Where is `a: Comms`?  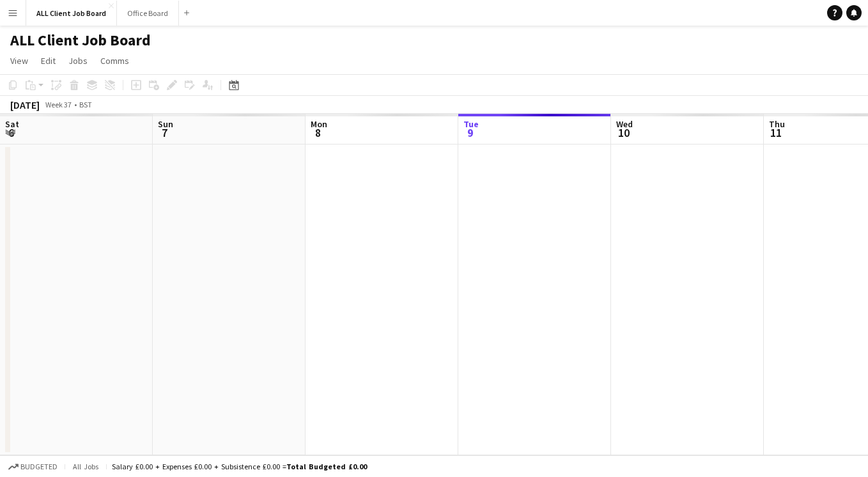
a: Comms is located at coordinates (115, 61).